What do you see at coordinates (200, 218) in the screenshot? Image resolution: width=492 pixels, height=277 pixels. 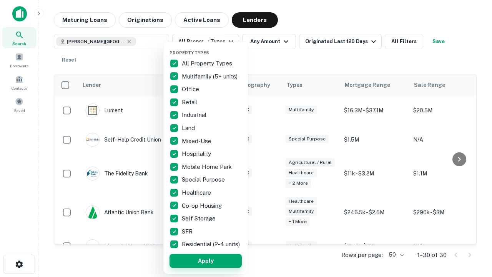 I see `p: Self Storage` at bounding box center [200, 218].